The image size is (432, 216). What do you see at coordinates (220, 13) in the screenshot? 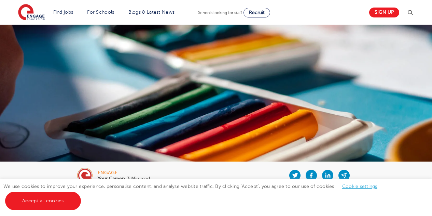
I see `span: Schools looking for staff` at bounding box center [220, 13].